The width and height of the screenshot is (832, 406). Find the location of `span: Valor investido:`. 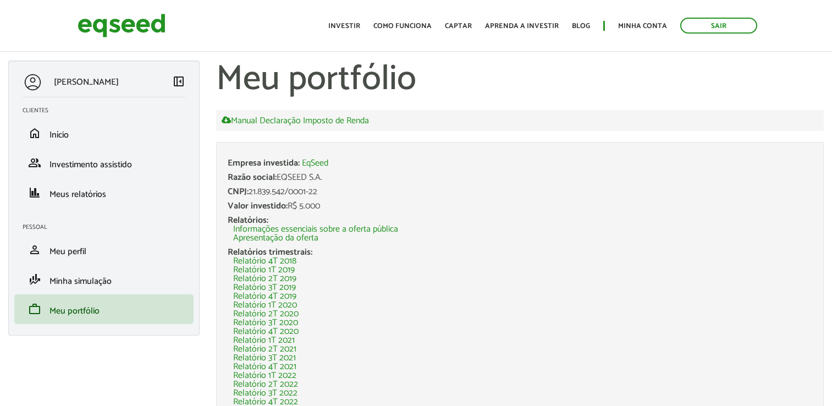

span: Valor investido: is located at coordinates (257, 206).